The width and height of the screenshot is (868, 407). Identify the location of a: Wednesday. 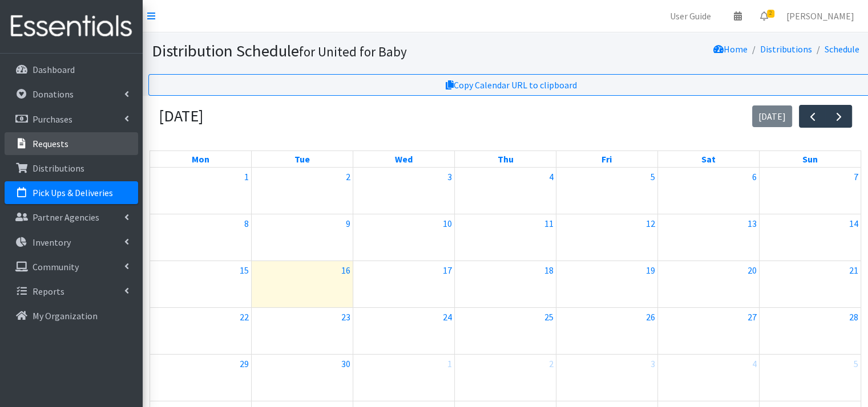
(404, 159).